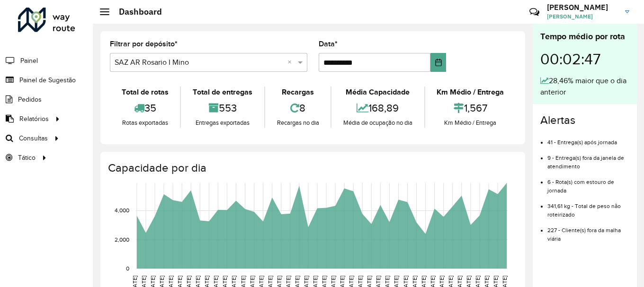  Describe the element at coordinates (378, 92) in the screenshot. I see `div: Média Capacidade` at that location.